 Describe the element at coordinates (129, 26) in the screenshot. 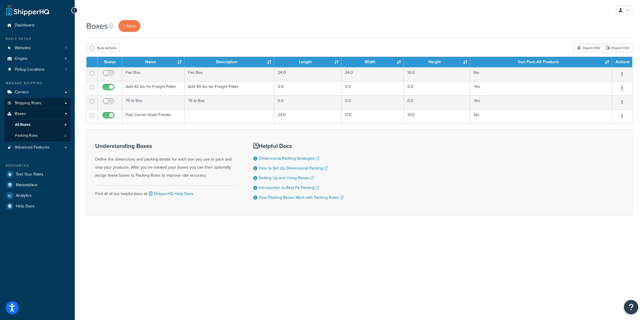

I see `a: + New` at that location.